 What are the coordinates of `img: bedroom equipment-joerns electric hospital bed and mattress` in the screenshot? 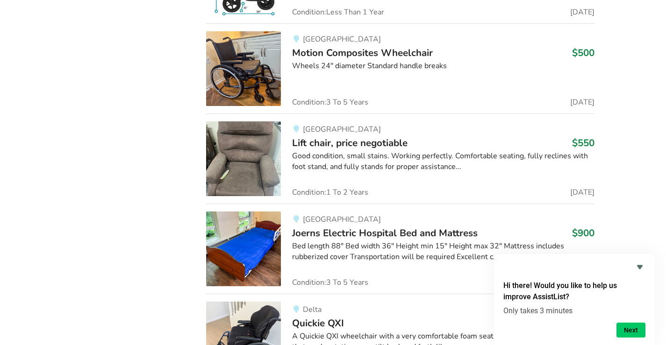 It's located at (243, 249).